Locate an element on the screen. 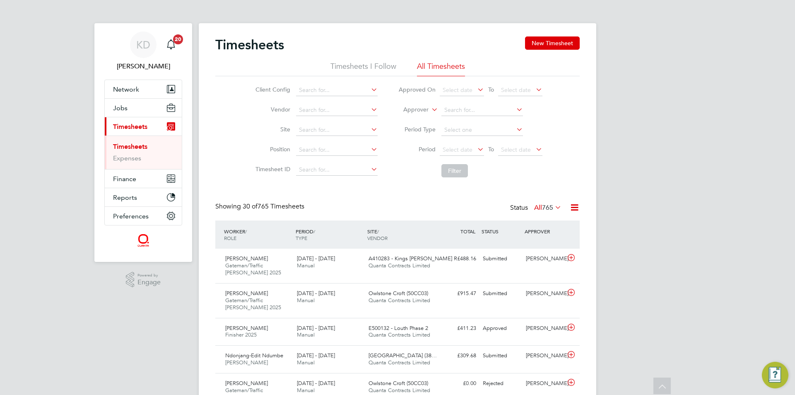 Image resolution: width=795 pixels, height=395 pixels. a: 20 is located at coordinates (171, 45).